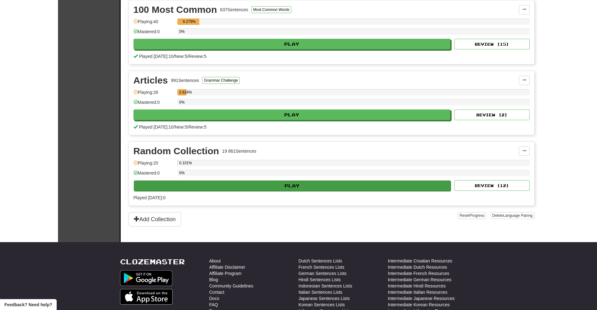  Describe the element at coordinates (419, 280) in the screenshot. I see `a: Intermediate German Resources` at that location.